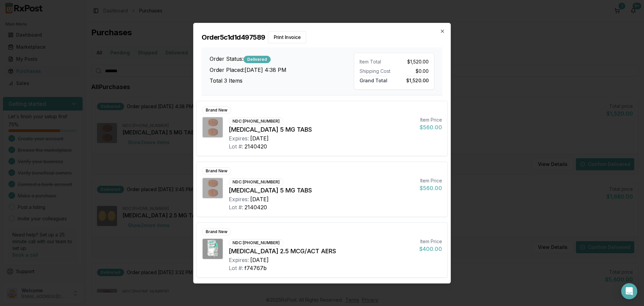 The width and height of the screenshot is (644, 306). What do you see at coordinates (375, 72) in the screenshot?
I see `div: Shipping Cost` at bounding box center [375, 72].